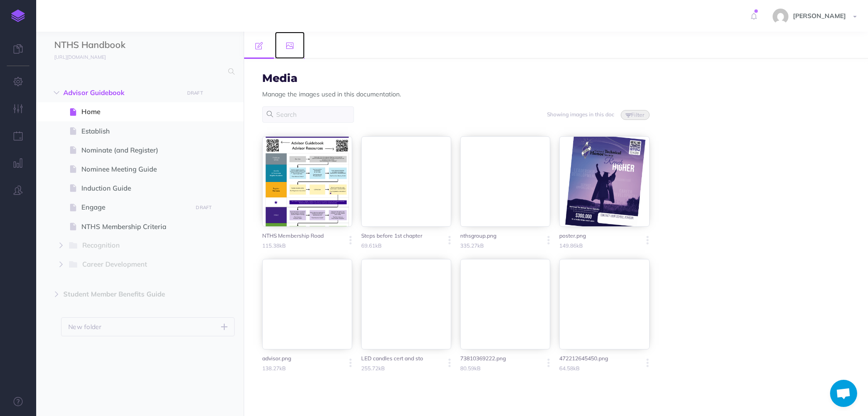 The height and width of the screenshot is (416, 868). What do you see at coordinates (108, 45) in the screenshot?
I see `input: Documentation Name` at bounding box center [108, 45].